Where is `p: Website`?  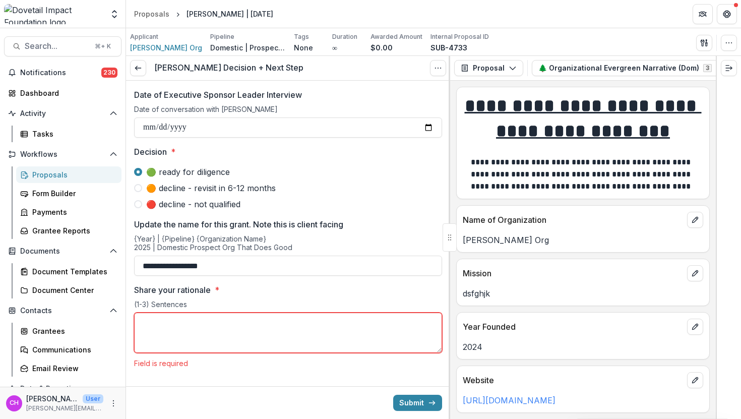 p: Website is located at coordinates (572, 380).